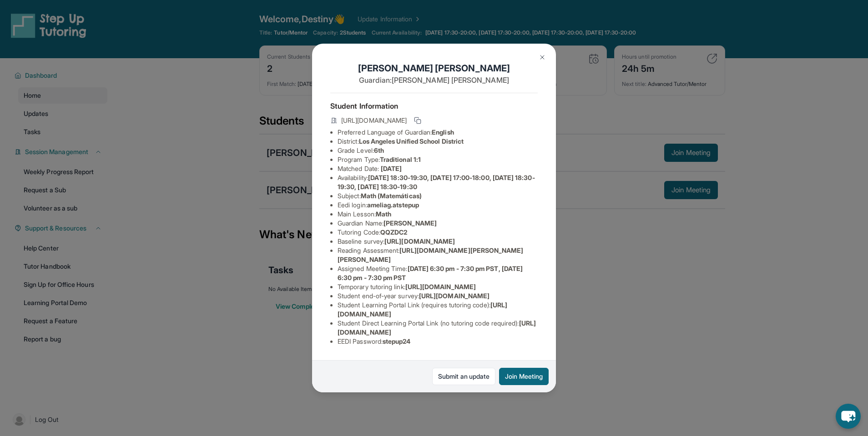  Describe the element at coordinates (437, 223) in the screenshot. I see `li: Guardian Name :` at that location.